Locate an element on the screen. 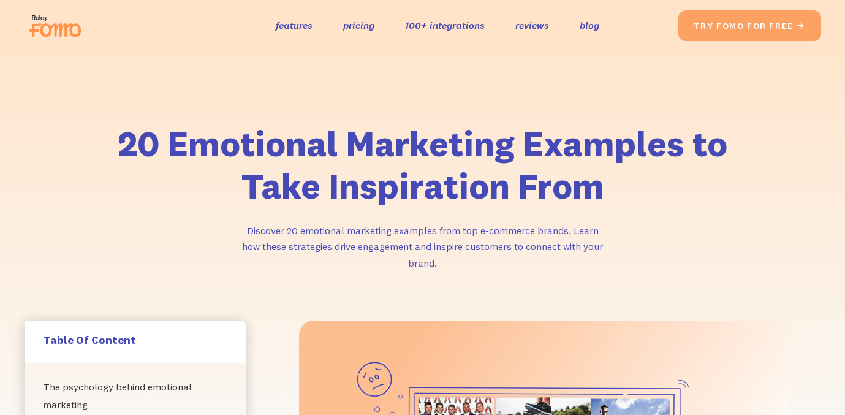 This screenshot has width=845, height=415. p: Discover 20 emotional marketing examples from top e-commerce brands. Learn how these strategies d... is located at coordinates (423, 247).